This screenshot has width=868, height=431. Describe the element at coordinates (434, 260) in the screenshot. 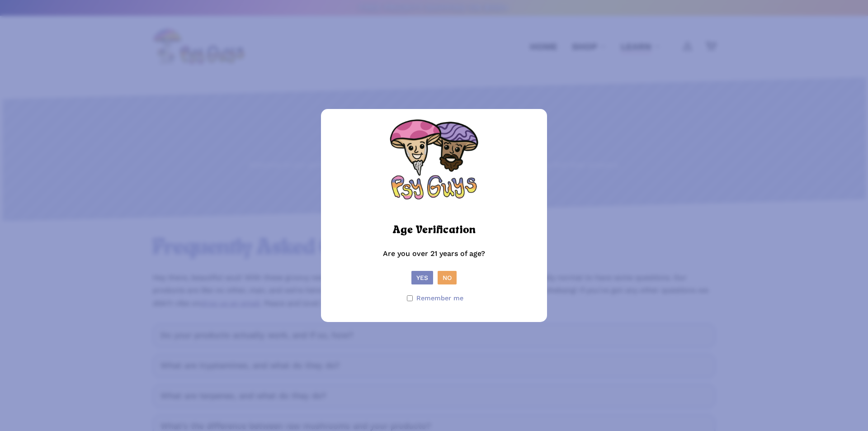

I see `p: Are you over 21 years of age?` at that location.